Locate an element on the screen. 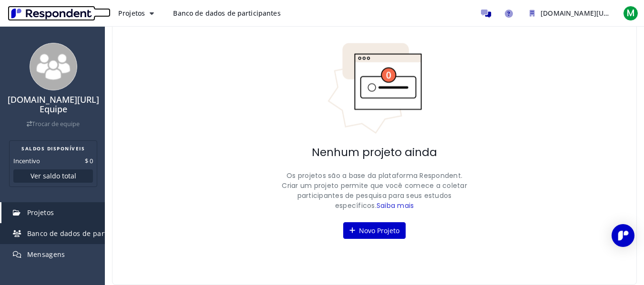  font: Novo Projeto is located at coordinates (379, 231).